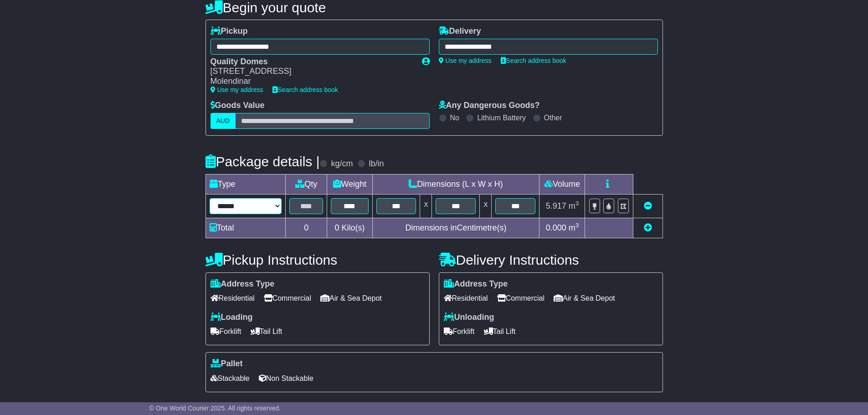  I want to click on td: Kilo(s), so click(349, 228).